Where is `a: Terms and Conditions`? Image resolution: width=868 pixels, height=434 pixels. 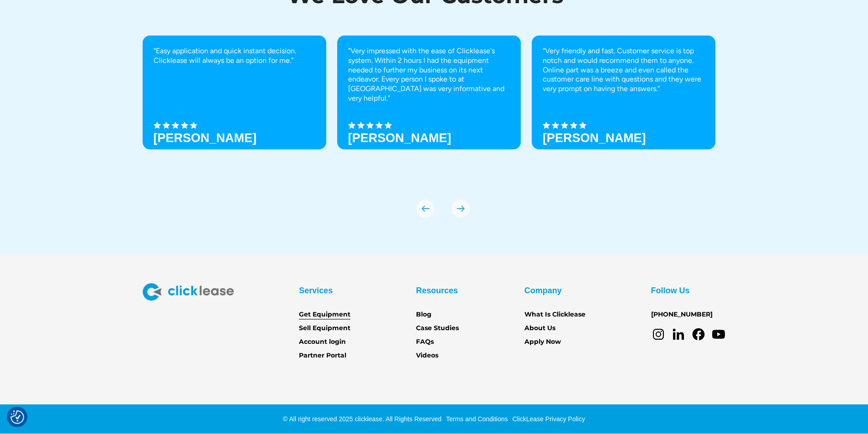 a: Terms and Conditions is located at coordinates (476, 419).